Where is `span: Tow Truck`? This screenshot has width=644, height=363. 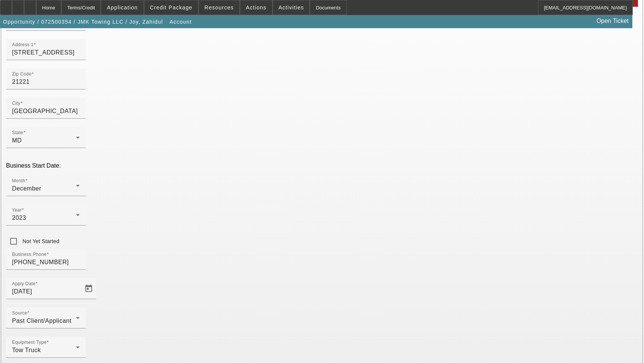
span: Tow Truck is located at coordinates (26, 350).